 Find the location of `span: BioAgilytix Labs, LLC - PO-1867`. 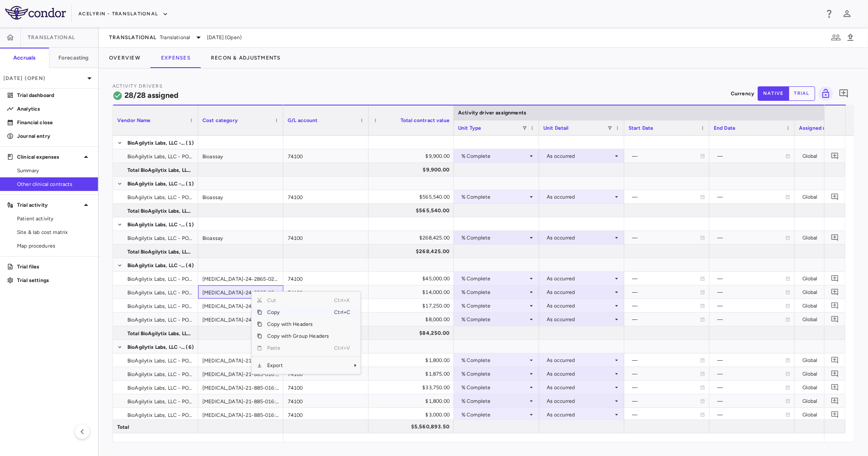

span: BioAgilytix Labs, LLC - PO-1867 is located at coordinates (161, 198).